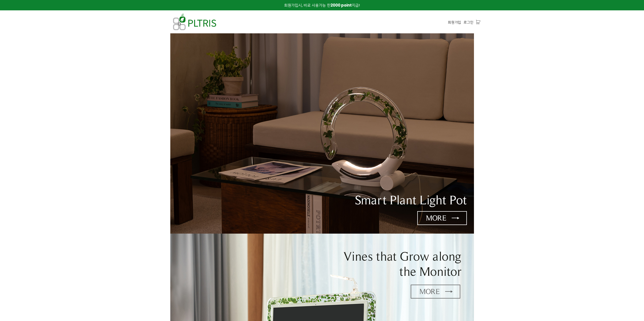 This screenshot has width=644, height=321. What do you see at coordinates (341, 5) in the screenshot?
I see `strong: 2000 point` at bounding box center [341, 5].